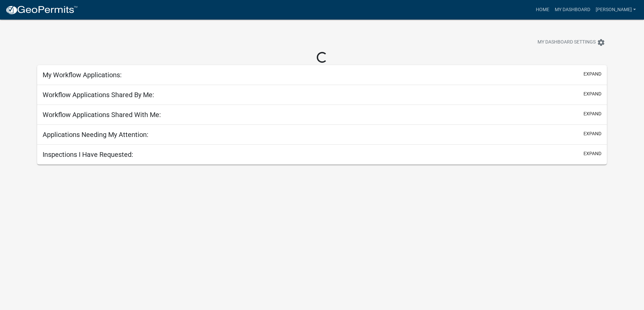 The image size is (644, 310). I want to click on h5: Inspections I Have Requested:, so click(88, 155).